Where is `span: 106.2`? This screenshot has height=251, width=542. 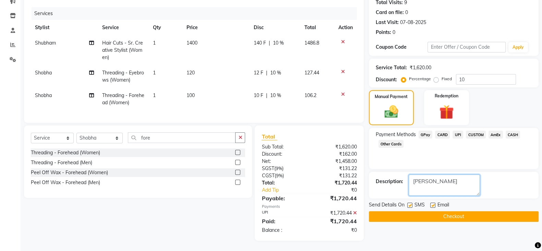 span: 106.2 is located at coordinates (310, 95).